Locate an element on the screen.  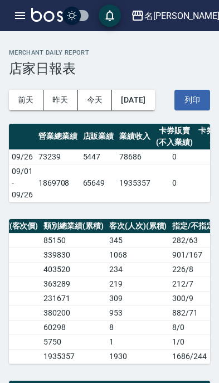
h3: 店家日報表 is located at coordinates (109, 69).